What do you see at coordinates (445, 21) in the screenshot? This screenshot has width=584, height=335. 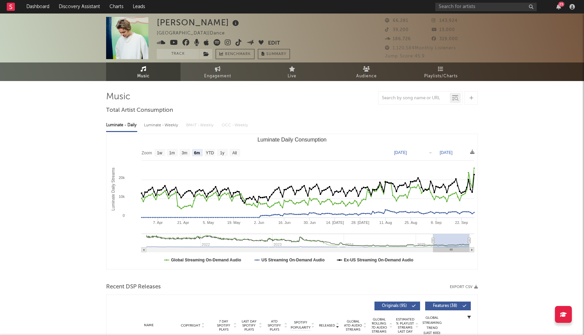 I see `span: 143,924` at bounding box center [445, 21].